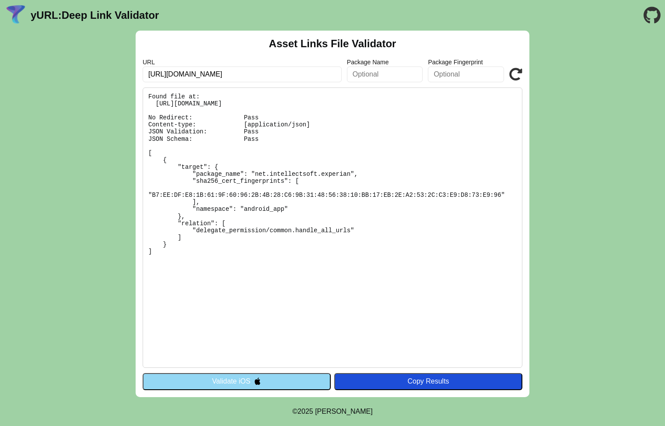  What do you see at coordinates (305, 411) in the screenshot?
I see `span: 2025` at bounding box center [305, 411].